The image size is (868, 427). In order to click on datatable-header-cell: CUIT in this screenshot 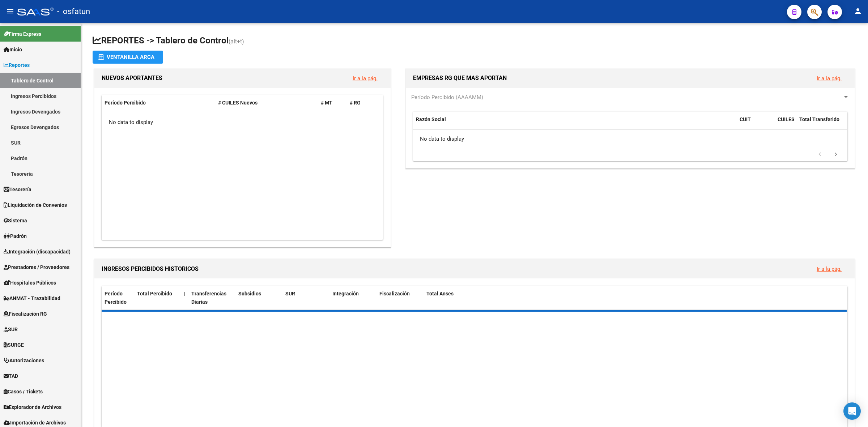, I will do `click(756, 124)`.